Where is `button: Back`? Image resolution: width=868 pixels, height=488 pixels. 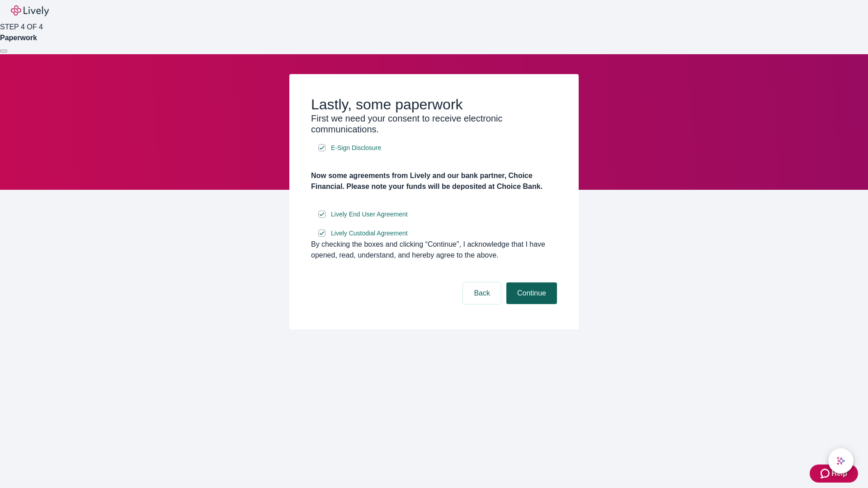 button: Back is located at coordinates (482, 294).